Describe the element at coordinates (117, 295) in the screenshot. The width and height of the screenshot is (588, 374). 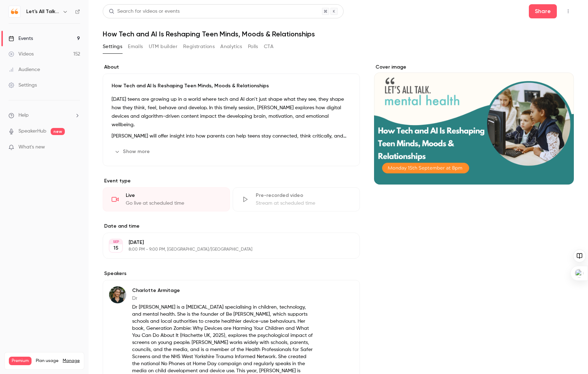
I see `img: Charlotte Armitage` at that location.